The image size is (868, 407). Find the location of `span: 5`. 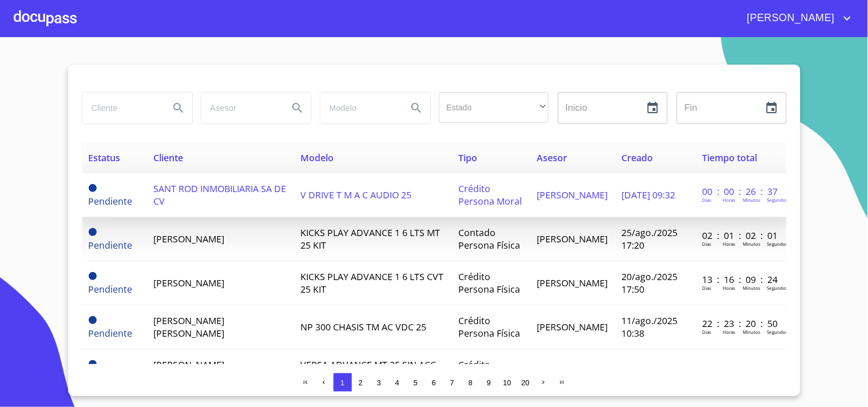

span: 5 is located at coordinates (415, 383).